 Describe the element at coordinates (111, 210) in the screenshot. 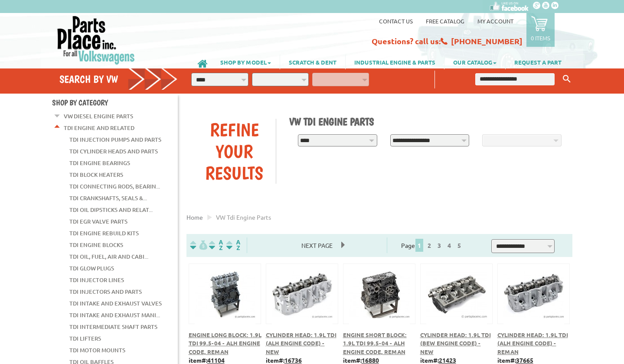

I see `a: TDI Oil Dipsticks and Relat...` at that location.